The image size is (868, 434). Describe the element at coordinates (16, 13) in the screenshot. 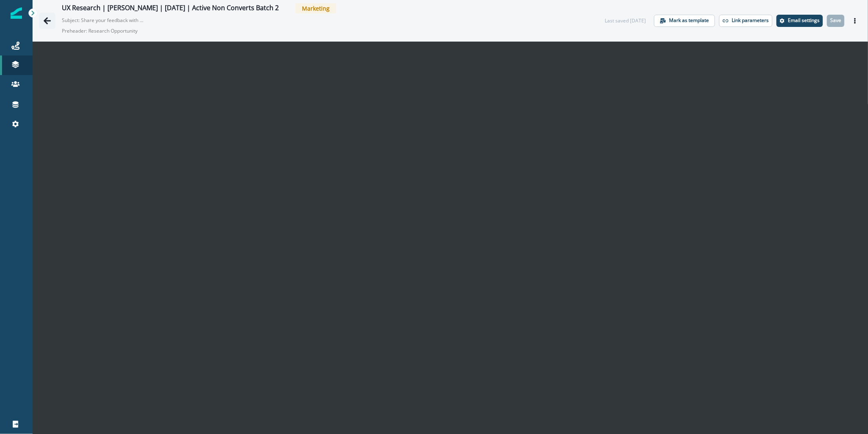

I see `img: Inflection` at that location.